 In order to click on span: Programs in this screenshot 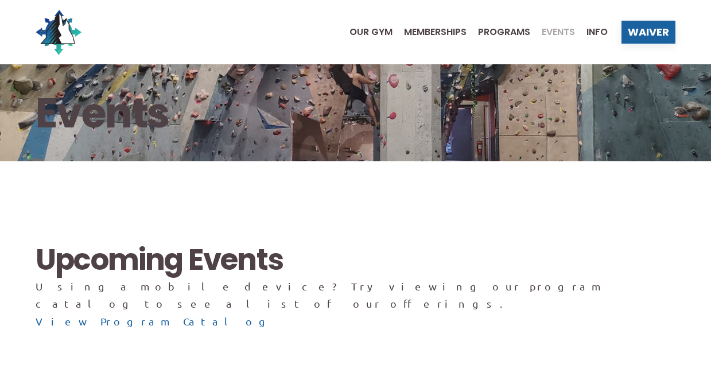, I will do `click(504, 32)`.